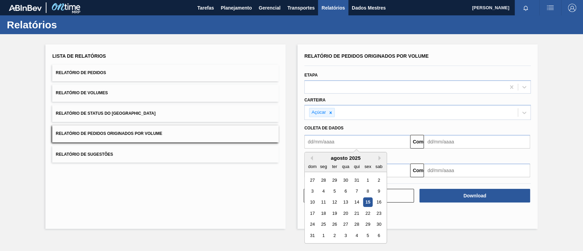 This screenshot has height=251, width=583. What do you see at coordinates (335, 202) in the screenshot?
I see `div: Choose terça-feira, 12 de agosto de 2025` at bounding box center [335, 202].